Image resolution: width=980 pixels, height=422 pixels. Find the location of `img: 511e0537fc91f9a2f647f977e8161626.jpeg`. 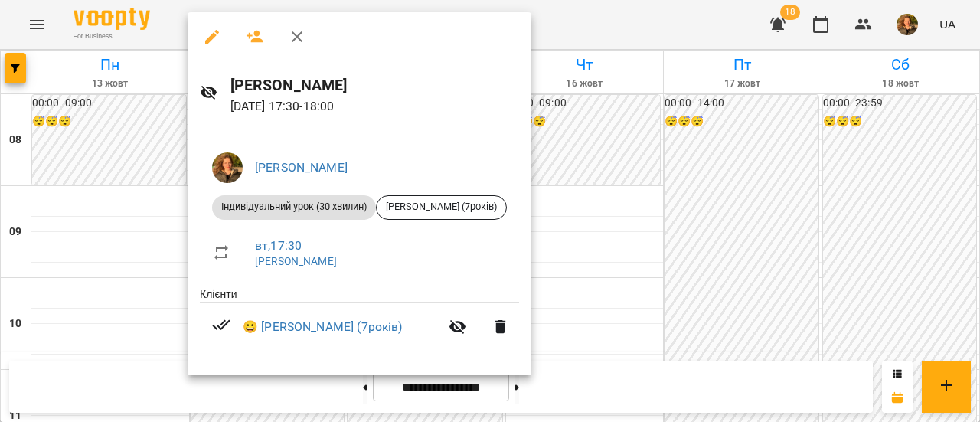

img: 511e0537fc91f9a2f647f977e8161626.jpeg is located at coordinates (227, 168).